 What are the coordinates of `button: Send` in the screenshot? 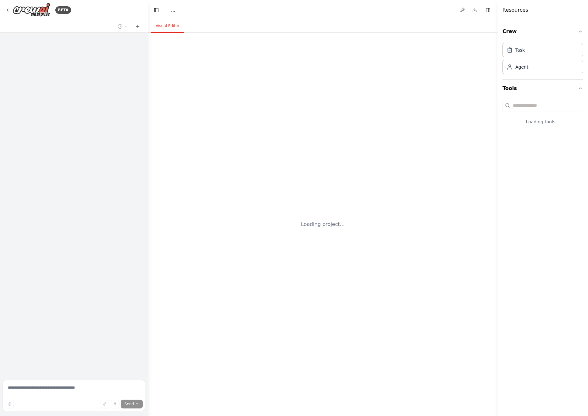 It's located at (132, 404).